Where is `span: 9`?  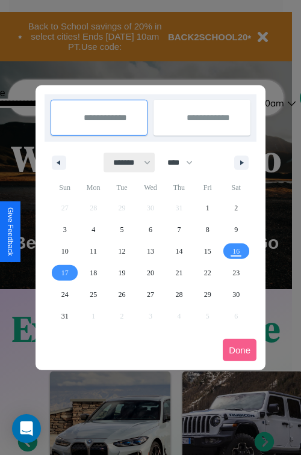
span: 9 is located at coordinates (236, 230).